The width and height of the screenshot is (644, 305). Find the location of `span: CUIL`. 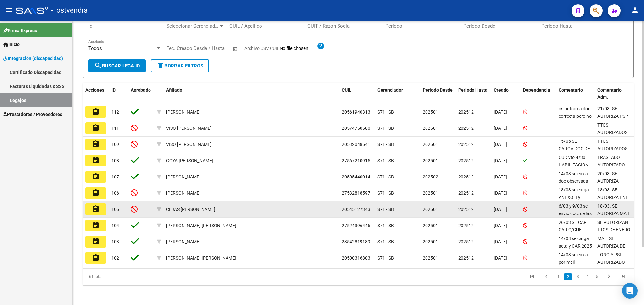

span: CUIL is located at coordinates (347, 90).